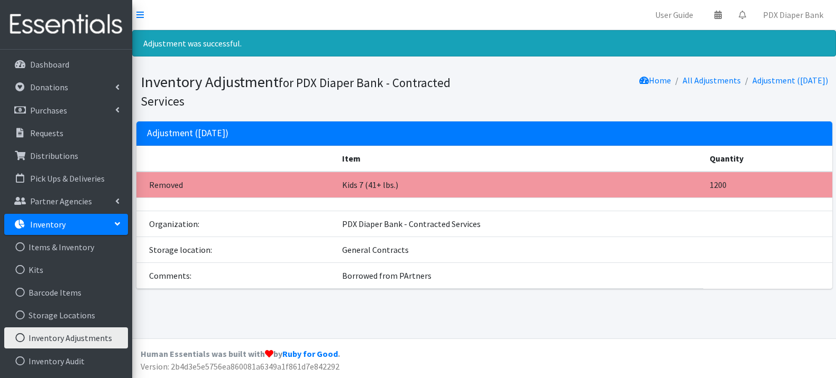 The height and width of the screenshot is (378, 836). I want to click on a: PDX Diaper Bank, so click(793, 15).